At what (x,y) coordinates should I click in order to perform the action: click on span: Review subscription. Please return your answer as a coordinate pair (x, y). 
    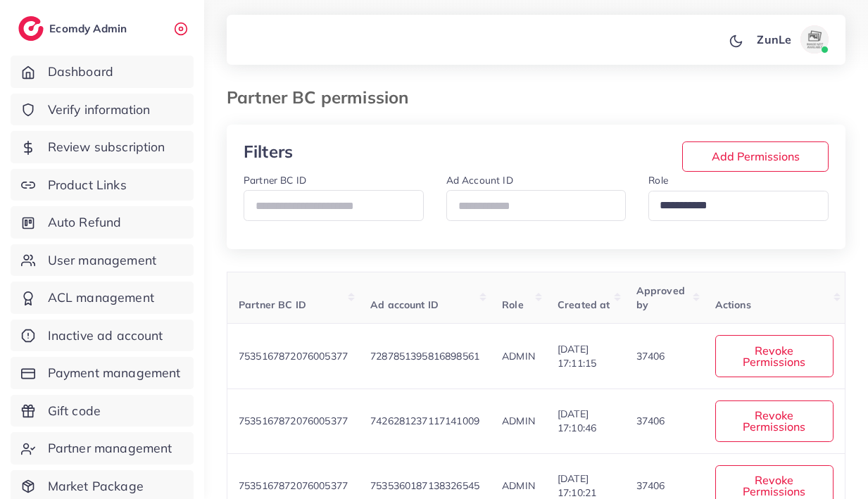
    Looking at the image, I should click on (106, 147).